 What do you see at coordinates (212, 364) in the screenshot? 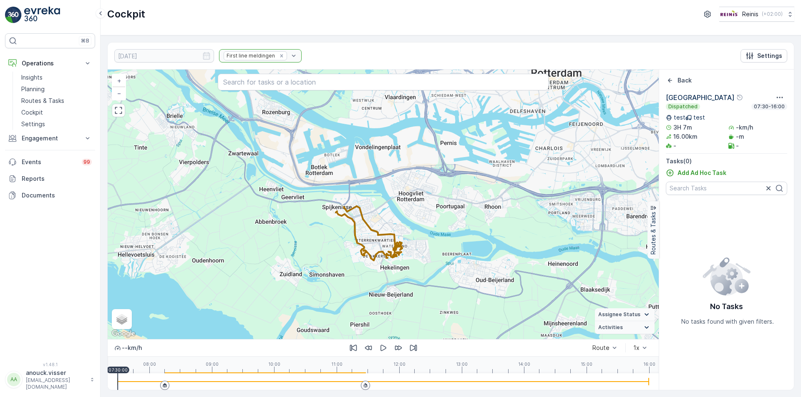
I see `p: 09:00` at bounding box center [212, 364].